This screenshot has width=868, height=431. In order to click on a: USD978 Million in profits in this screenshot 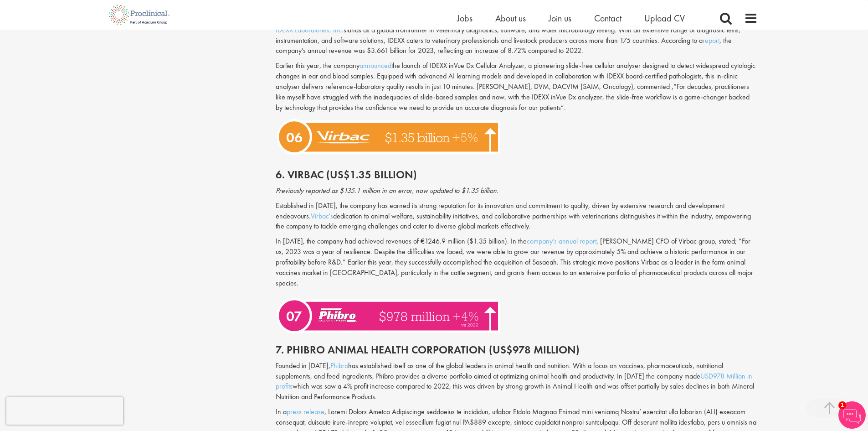, I will do `click(513, 381)`.